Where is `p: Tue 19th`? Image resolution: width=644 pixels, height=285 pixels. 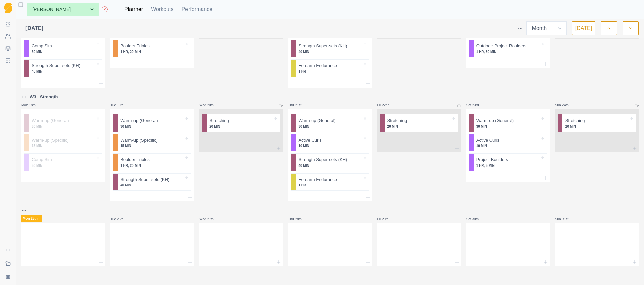 p: Tue 19th is located at coordinates (121, 105).